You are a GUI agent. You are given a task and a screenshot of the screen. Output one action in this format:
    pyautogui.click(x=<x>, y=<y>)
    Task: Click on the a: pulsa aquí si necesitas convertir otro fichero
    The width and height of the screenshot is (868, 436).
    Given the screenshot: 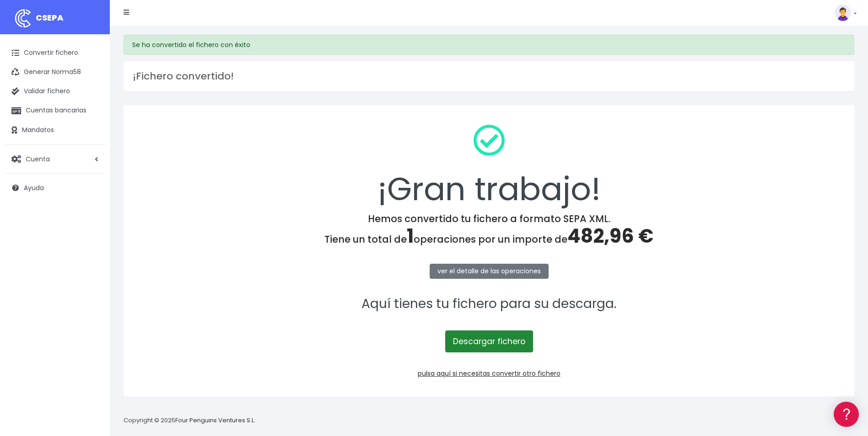 What is the action you would take?
    pyautogui.click(x=489, y=373)
    